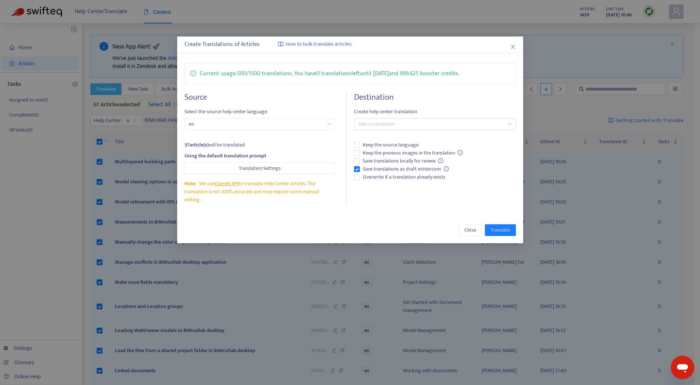  What do you see at coordinates (260, 168) in the screenshot?
I see `span: Translation Settings` at bounding box center [260, 168].